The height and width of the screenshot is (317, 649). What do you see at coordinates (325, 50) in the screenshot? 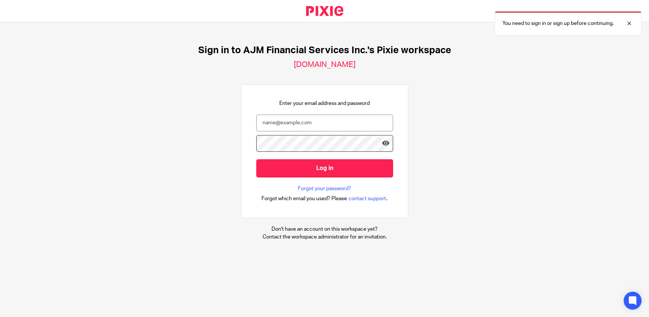
I see `h1: Sign in to AJM Financial Services Inc.'s Pixie workspace` at bounding box center [325, 50].